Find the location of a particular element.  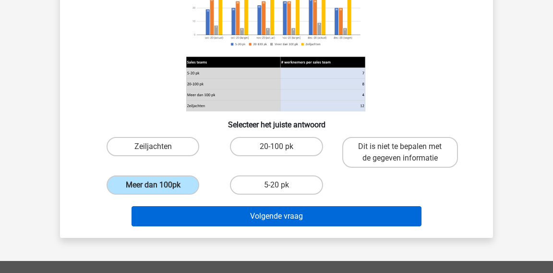

label: 5-20 pk is located at coordinates (276, 185).